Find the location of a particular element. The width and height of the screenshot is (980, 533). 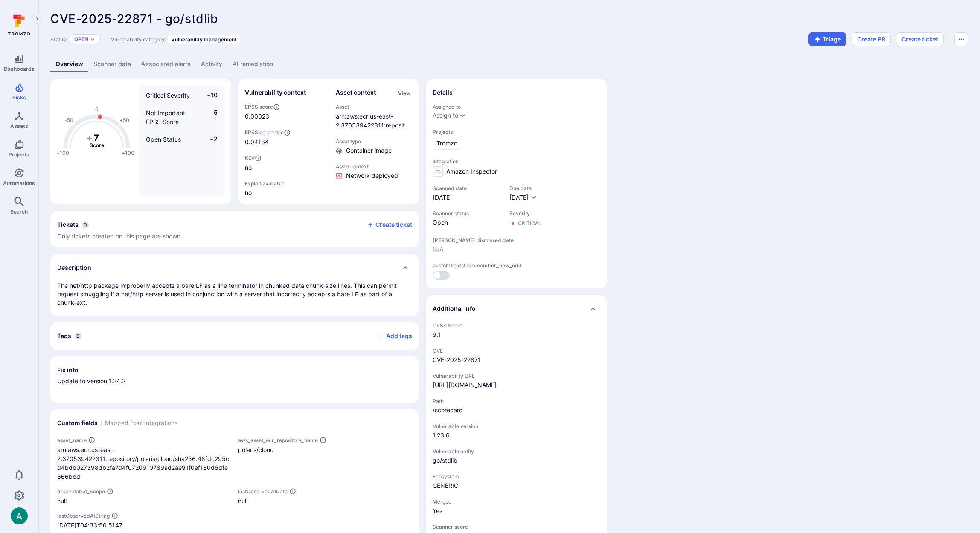

div: Collapse tags is located at coordinates (235, 337).